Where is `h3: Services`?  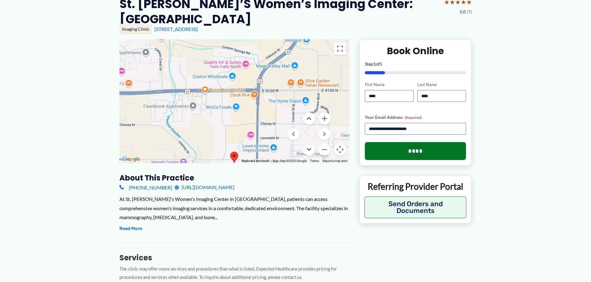 h3: Services is located at coordinates (234, 258).